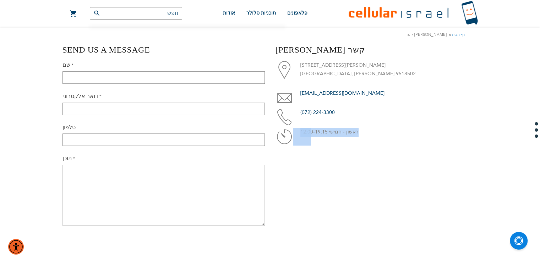  Describe the element at coordinates (261, 13) in the screenshot. I see `span: תוכניות סלולר` at that location.